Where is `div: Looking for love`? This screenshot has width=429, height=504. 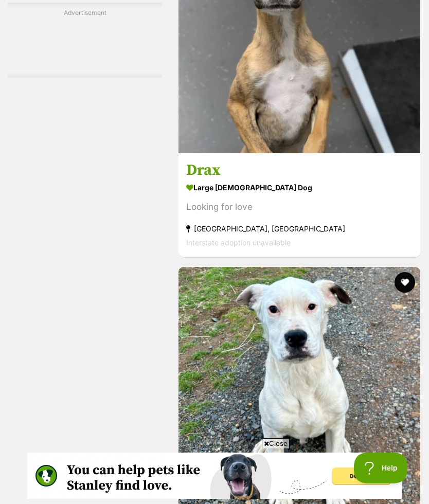 div: Looking for love is located at coordinates (299, 207).